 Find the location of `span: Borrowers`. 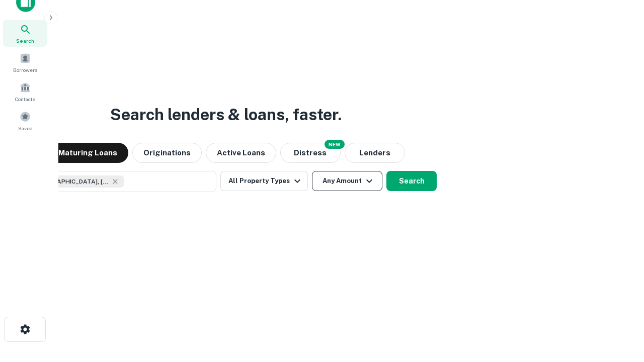

span: Borrowers is located at coordinates (25, 70).